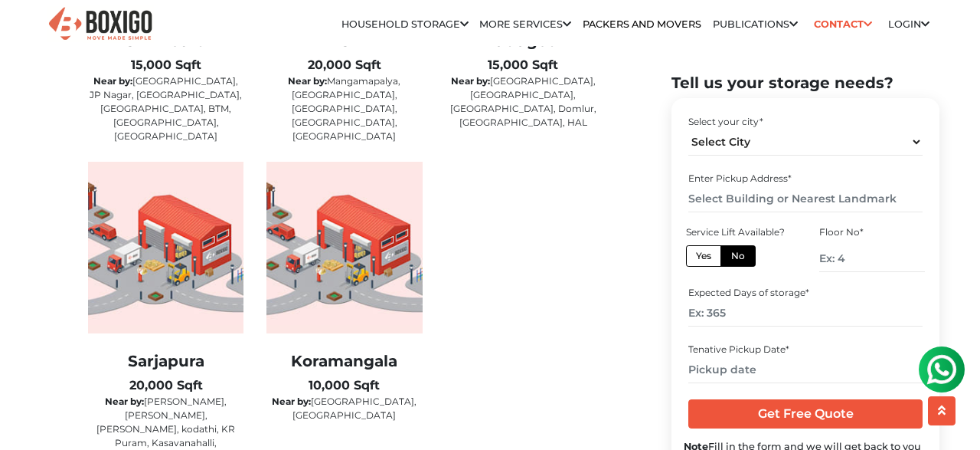  Describe the element at coordinates (804, 414) in the screenshot. I see `input: Get Free Quote` at that location.